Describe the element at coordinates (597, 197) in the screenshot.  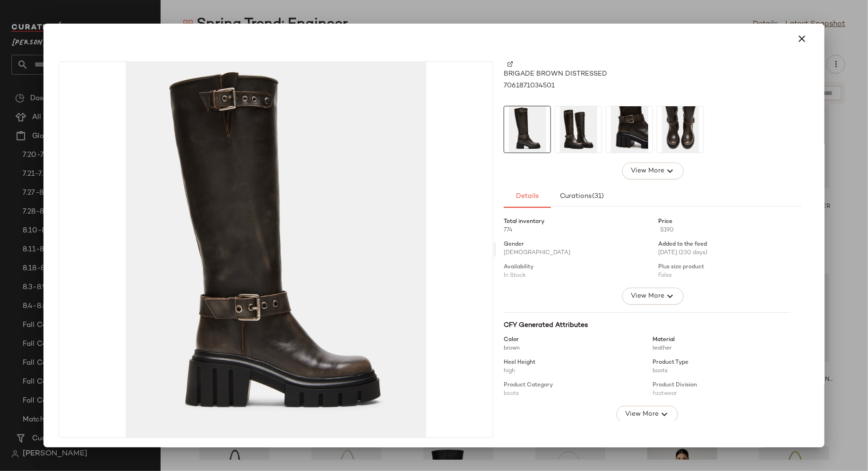
I see `span: (31)` at that location.